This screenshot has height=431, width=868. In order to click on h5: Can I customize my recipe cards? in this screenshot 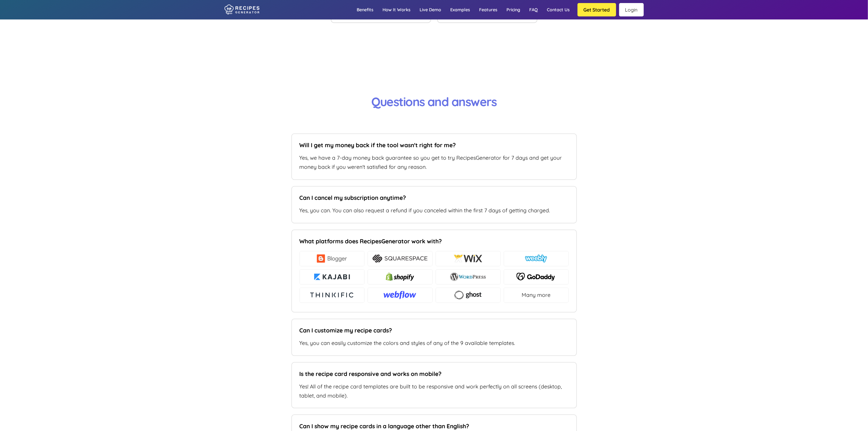, I will do `click(432, 330)`.